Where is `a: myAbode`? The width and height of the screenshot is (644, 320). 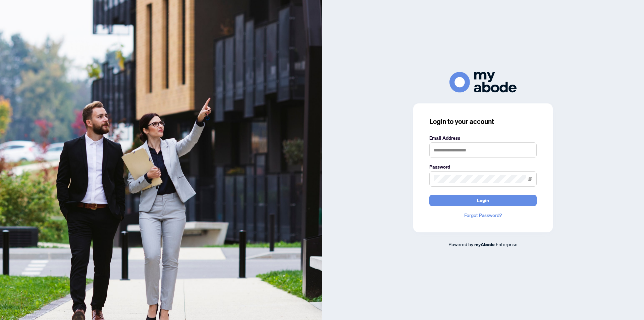 a: myAbode is located at coordinates (485, 244).